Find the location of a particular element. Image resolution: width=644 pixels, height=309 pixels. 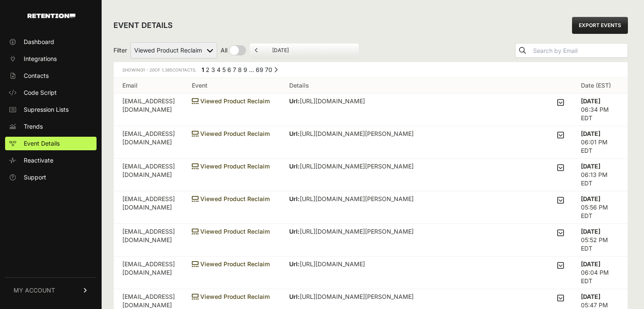

td: 05:52 PM EDT is located at coordinates (600, 239).